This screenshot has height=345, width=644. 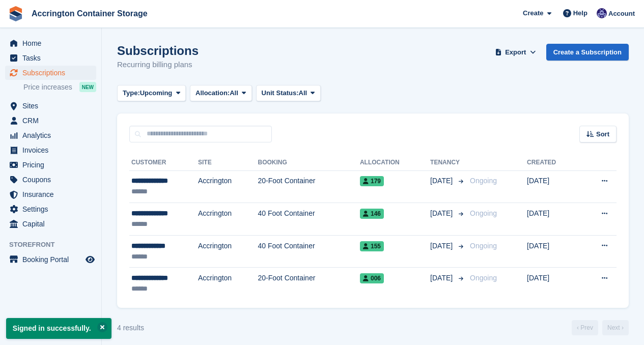 What do you see at coordinates (309, 163) in the screenshot?
I see `th: Booking` at bounding box center [309, 163].